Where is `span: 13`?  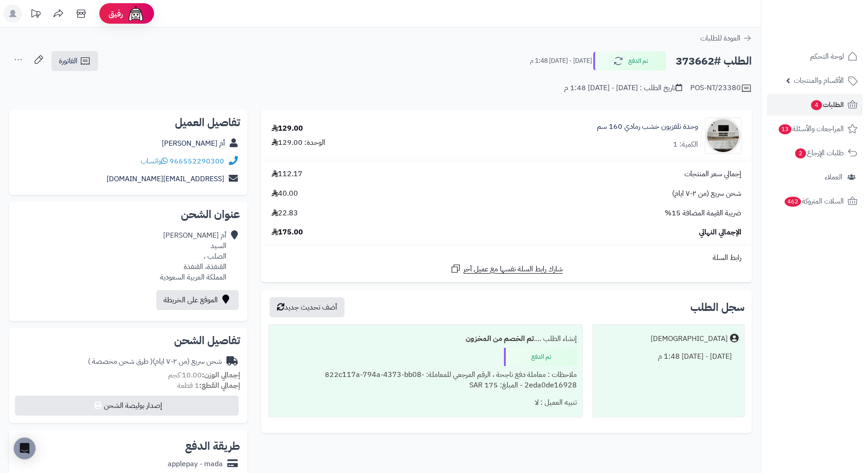
span: 13 is located at coordinates (785, 130).